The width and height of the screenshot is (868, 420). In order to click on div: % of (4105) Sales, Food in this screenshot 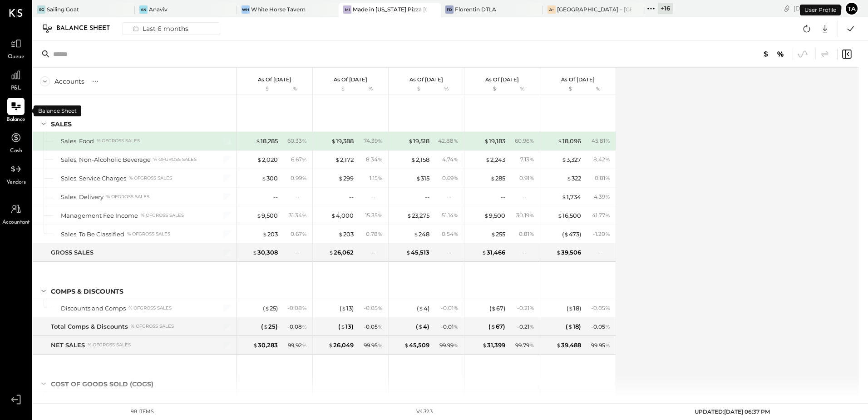, I will do `click(127, 401)`.